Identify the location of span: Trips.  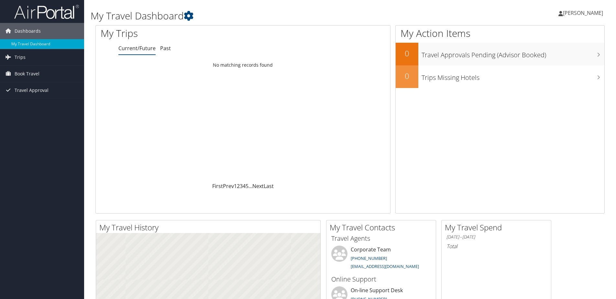
(20, 57).